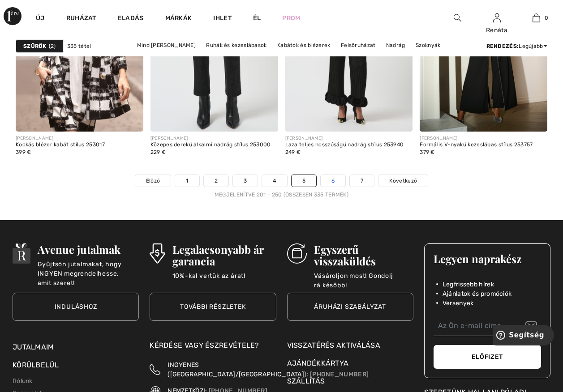  What do you see at coordinates (468, 284) in the screenshot?
I see `span: Legfrissebb hírek` at bounding box center [468, 284].